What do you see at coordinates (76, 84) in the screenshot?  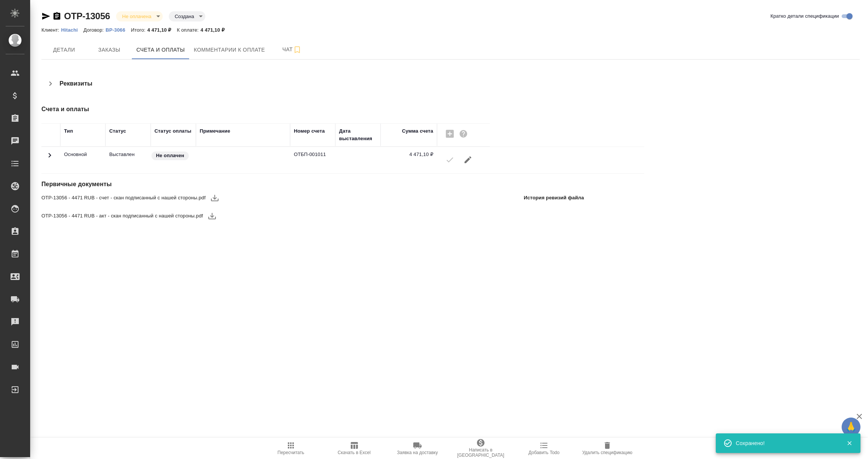 I see `h4: Реквизиты` at bounding box center [76, 84].